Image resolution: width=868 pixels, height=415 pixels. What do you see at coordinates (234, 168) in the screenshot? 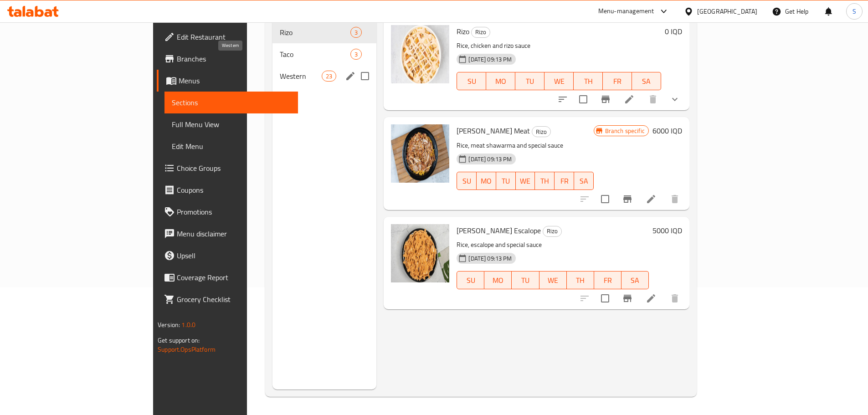
I see `span: Choice Groups` at bounding box center [234, 168].